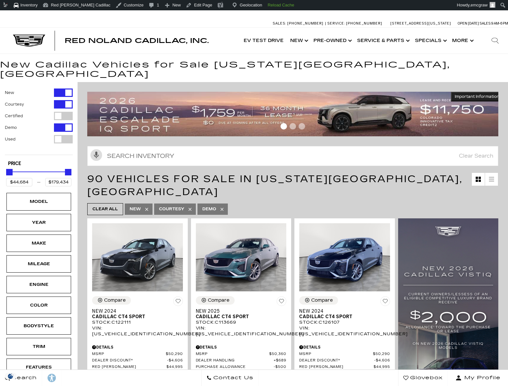 Image resolution: width=508 pixels, height=386 pixels. What do you see at coordinates (39, 326) in the screenshot?
I see `div: Bodystyle` at bounding box center [39, 326].